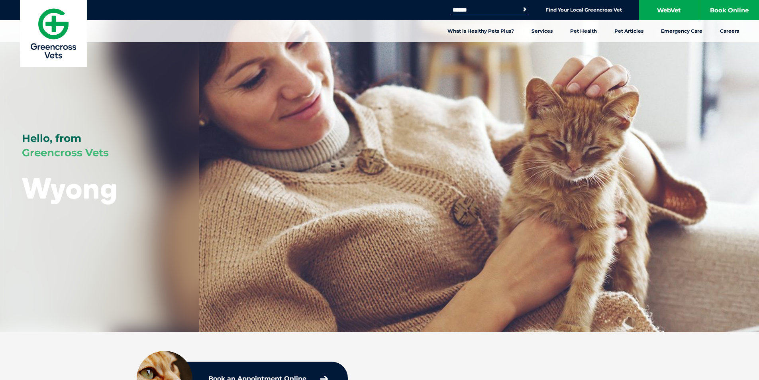 The image size is (759, 380). Describe the element at coordinates (542, 31) in the screenshot. I see `a: Services` at that location.